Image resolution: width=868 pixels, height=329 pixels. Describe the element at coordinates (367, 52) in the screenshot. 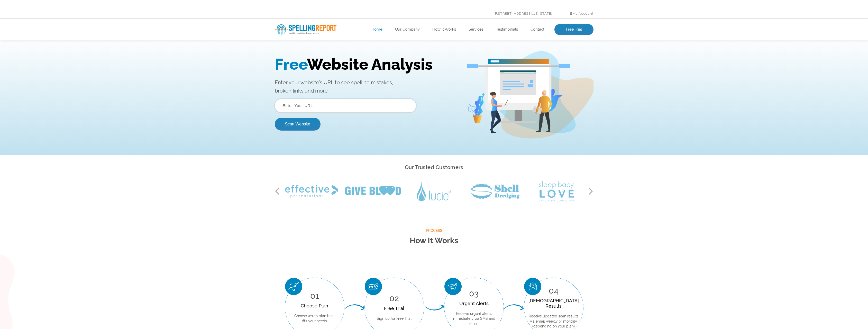

I see `p: Enter your website’s URL to see spelling mistakes, broken links and more` at that location.